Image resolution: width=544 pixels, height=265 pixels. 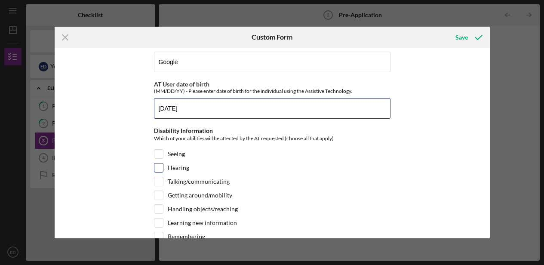 I want to click on h6: Custom Form, so click(x=272, y=37).